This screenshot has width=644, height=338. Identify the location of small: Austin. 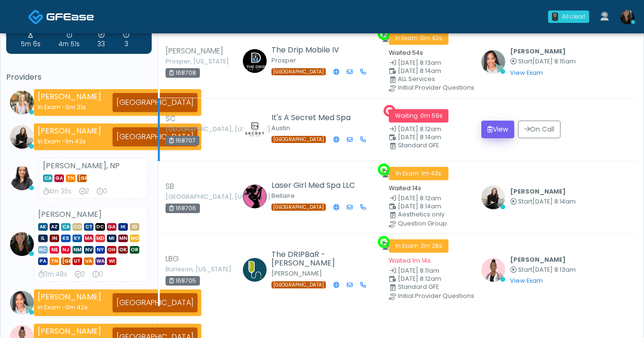
(281, 128).